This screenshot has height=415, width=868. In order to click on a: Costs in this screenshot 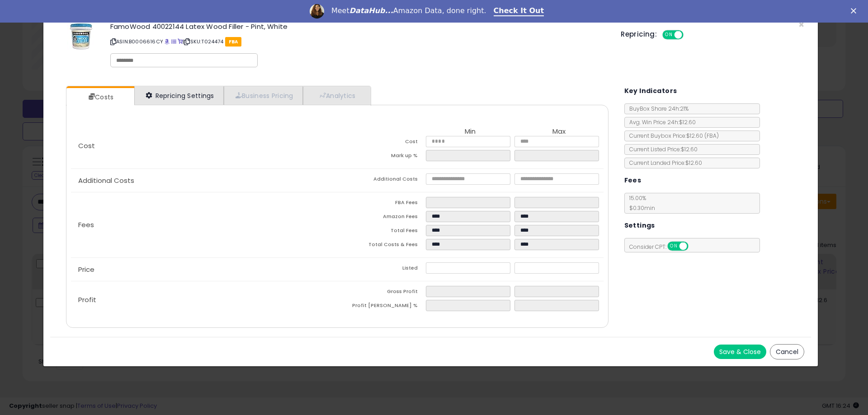, I will do `click(100, 97)`.